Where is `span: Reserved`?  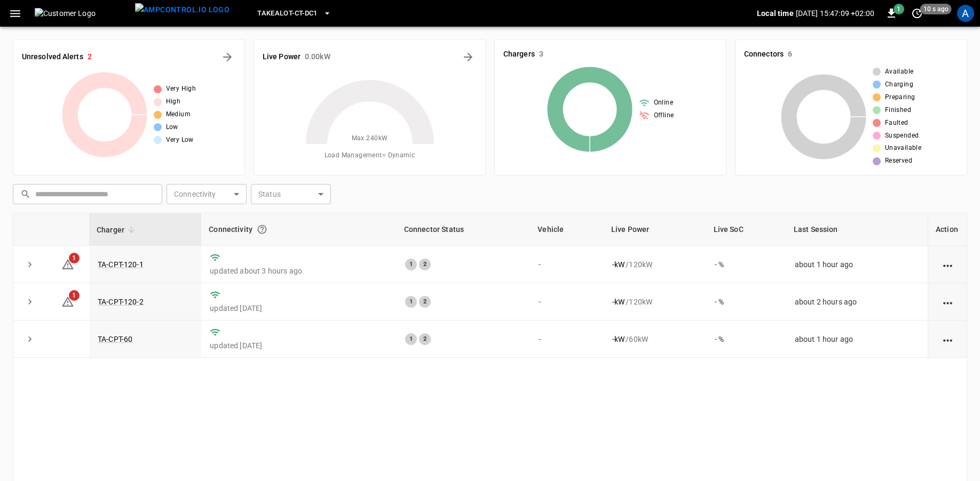
span: Reserved is located at coordinates (898, 161).